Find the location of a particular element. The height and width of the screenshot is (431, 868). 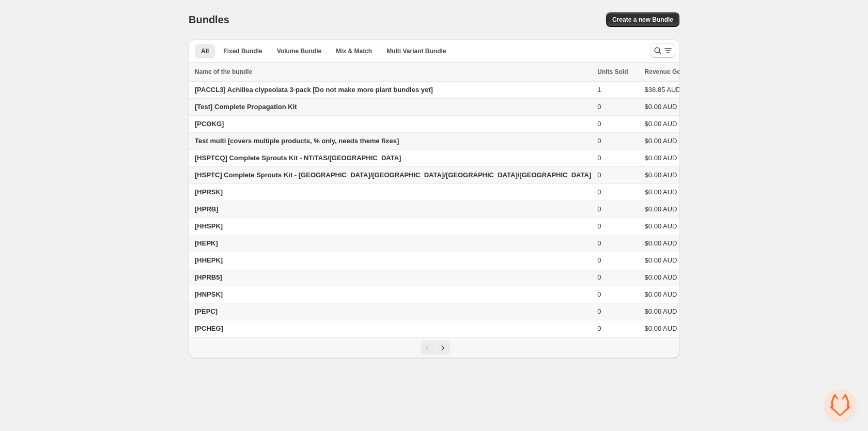

span: Mix & Match is located at coordinates (354, 51).